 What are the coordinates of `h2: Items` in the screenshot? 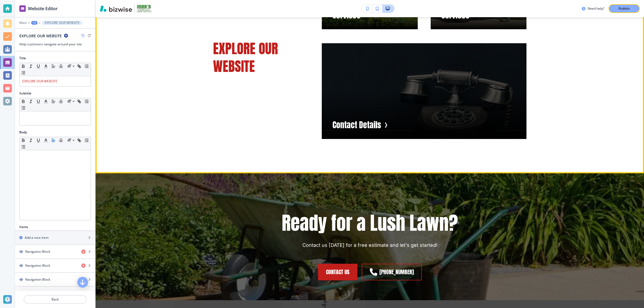 It's located at (24, 227).